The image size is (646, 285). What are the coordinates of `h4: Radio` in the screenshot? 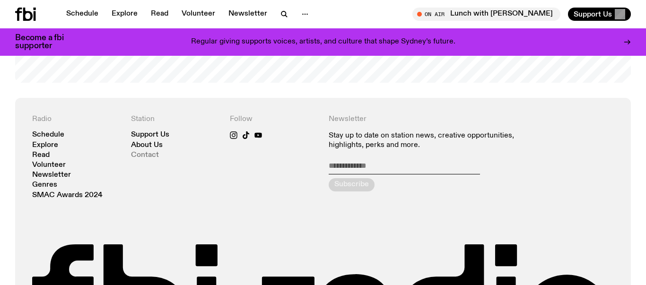 It's located at (76, 119).